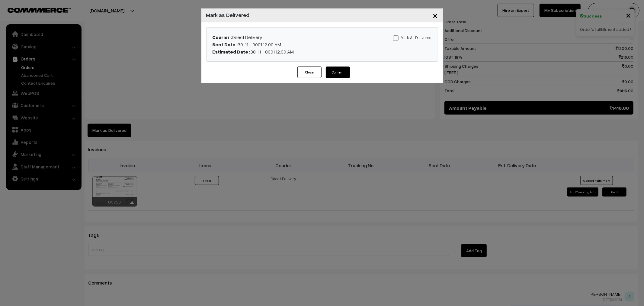  I want to click on b: Courier :, so click(222, 37).